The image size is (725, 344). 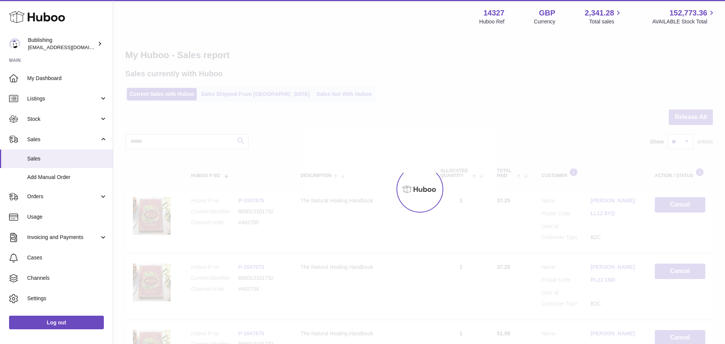 What do you see at coordinates (63, 119) in the screenshot?
I see `span: Stock` at bounding box center [63, 119].